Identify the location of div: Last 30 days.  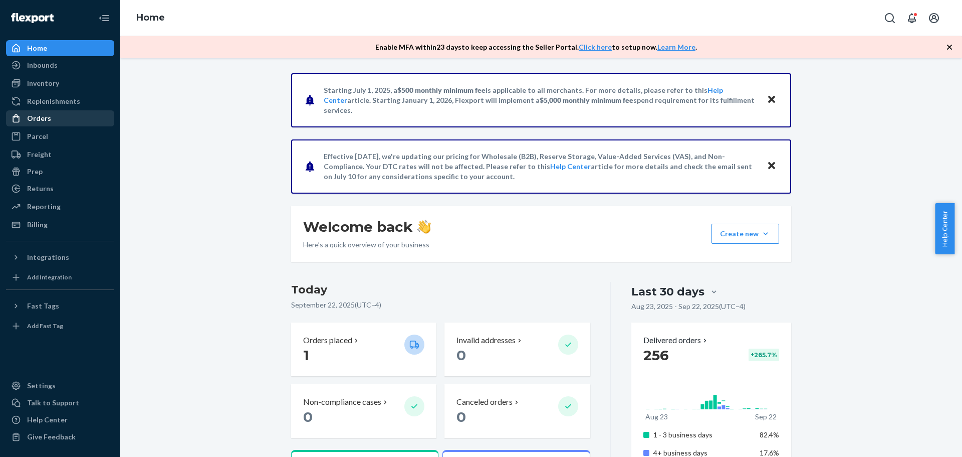
(668, 291).